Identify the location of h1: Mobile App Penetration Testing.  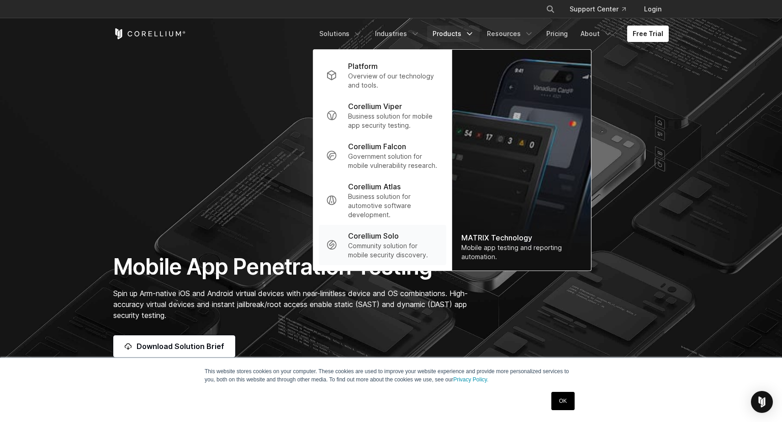
(295, 267).